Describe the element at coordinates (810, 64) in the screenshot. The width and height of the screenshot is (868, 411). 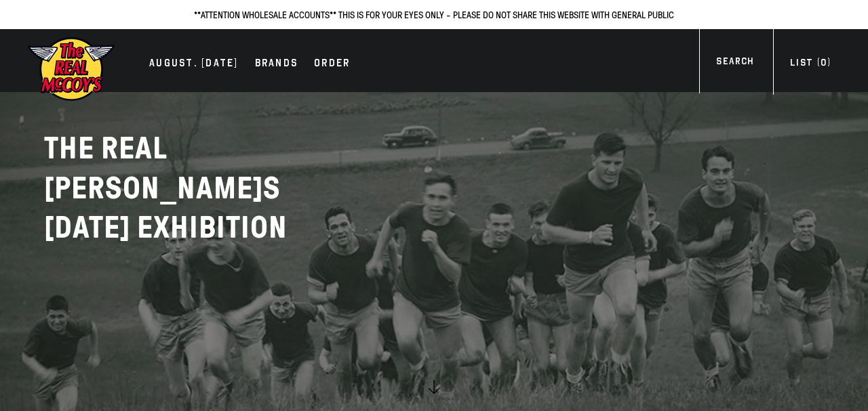
I see `div: List ( )` at that location.